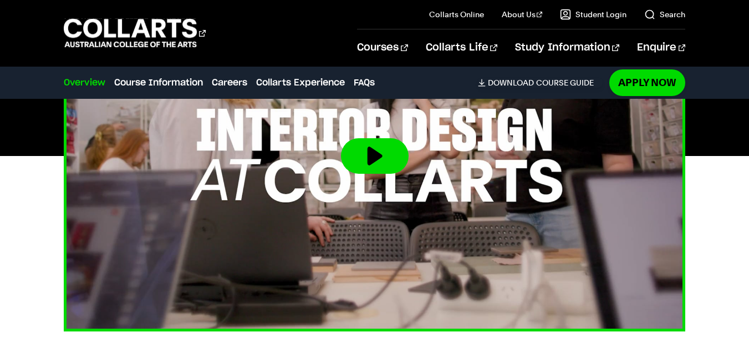 This screenshot has height=337, width=749. I want to click on a: FAQs, so click(364, 83).